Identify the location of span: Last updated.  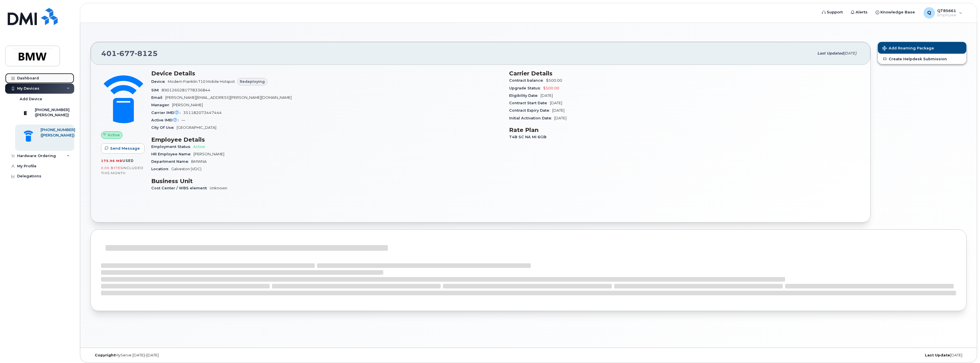
(831, 53).